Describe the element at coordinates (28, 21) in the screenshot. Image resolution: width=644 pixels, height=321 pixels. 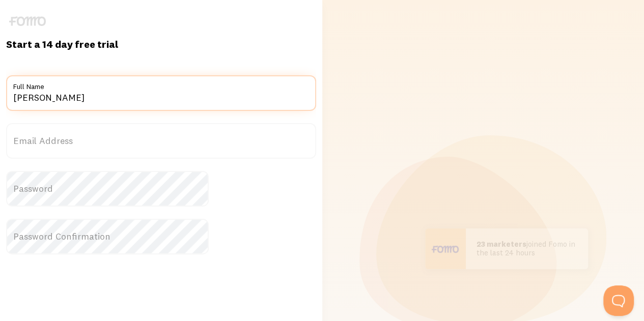
I see `img: fomo-logo-gray-b99e0e8ada9f9040e2984d0d95b3b12da0074ffd48d1e5cb62ac37fc77b0b268.svg` at that location.